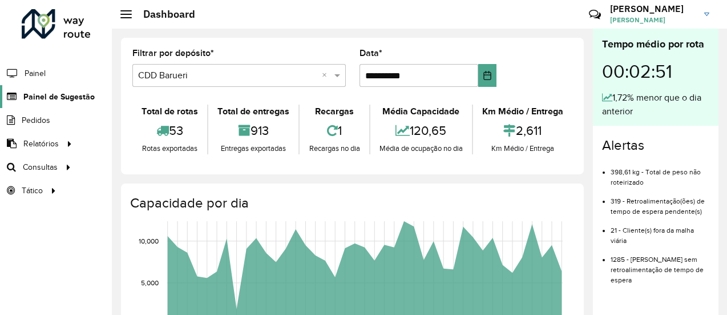 This screenshot has height=315, width=727. What do you see at coordinates (656, 71) in the screenshot?
I see `div: 00:02:51` at bounding box center [656, 71].